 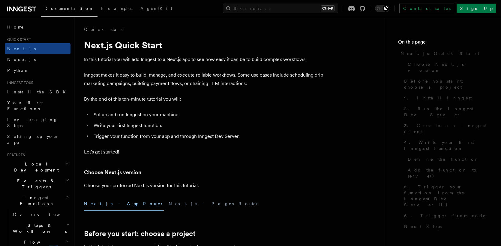 What do you see at coordinates (445, 196) in the screenshot?
I see `a: 5. Trigger your function from the Inngest Dev Server UI` at bounding box center [445, 196].